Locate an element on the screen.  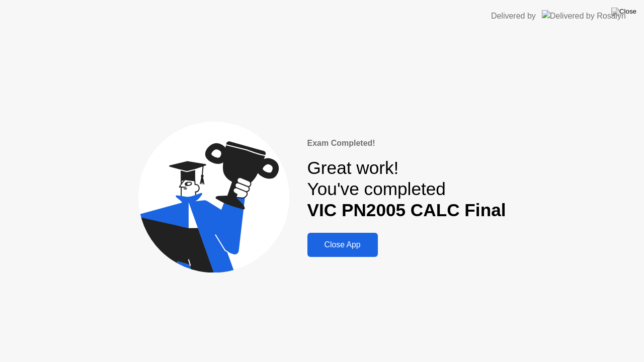
div: Great work! You've completed is located at coordinates (407, 189).